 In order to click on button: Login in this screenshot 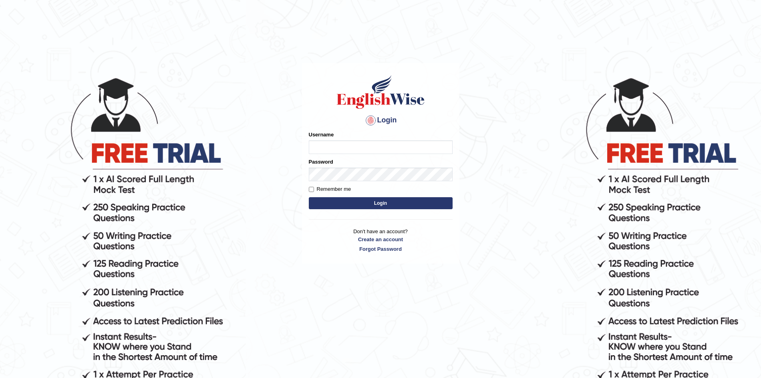, I will do `click(381, 203)`.